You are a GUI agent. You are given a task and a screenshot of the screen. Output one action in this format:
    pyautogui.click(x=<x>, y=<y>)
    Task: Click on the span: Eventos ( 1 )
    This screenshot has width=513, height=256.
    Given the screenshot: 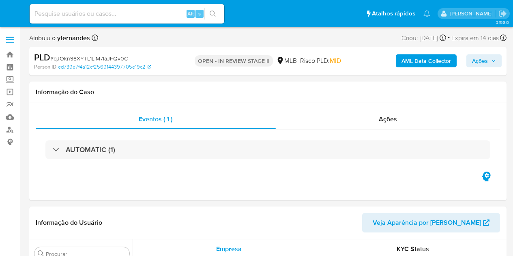 What is the action you would take?
    pyautogui.click(x=155, y=119)
    